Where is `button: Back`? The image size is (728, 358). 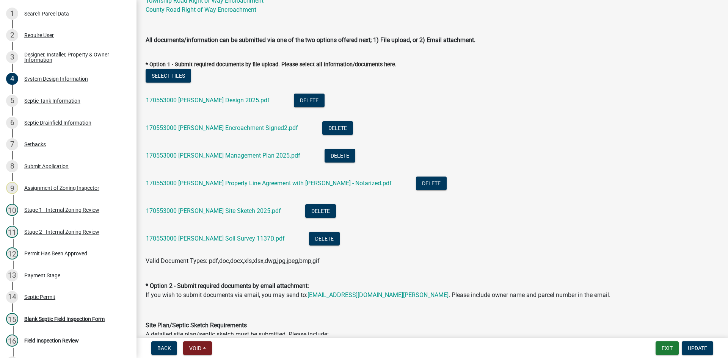
button: Back is located at coordinates (164, 348).